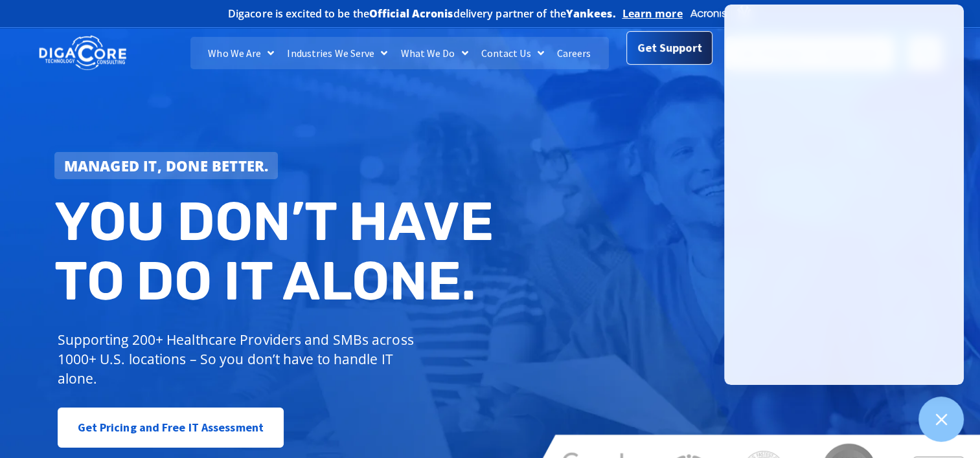  I want to click on a: Industries We Serve, so click(337, 53).